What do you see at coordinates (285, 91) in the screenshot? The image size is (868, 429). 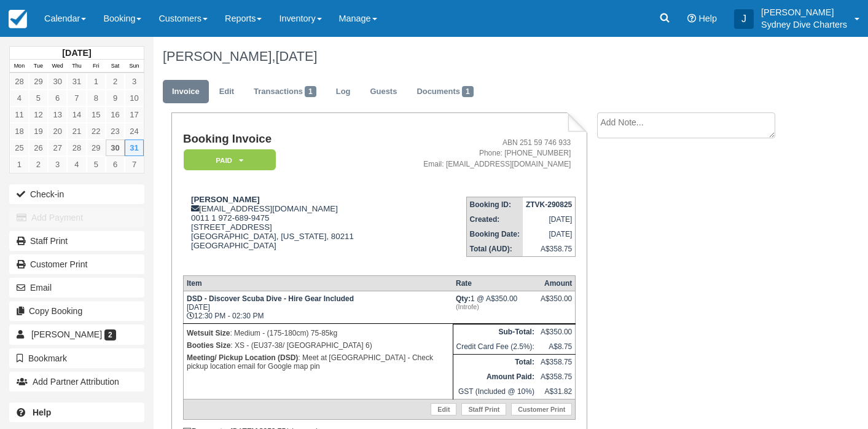 I see `a: Transactions1` at bounding box center [285, 91].